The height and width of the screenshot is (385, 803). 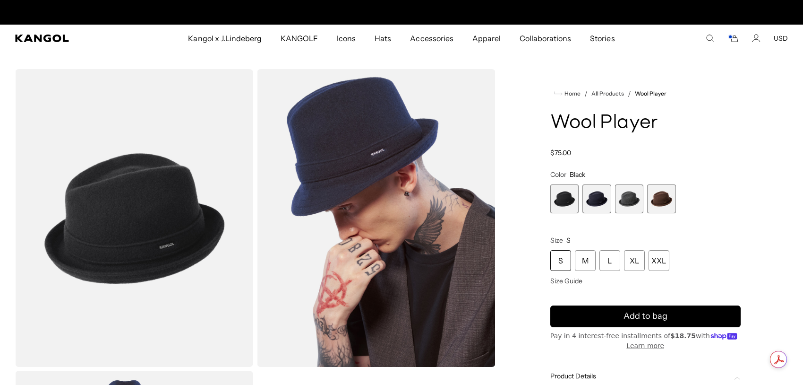 What do you see at coordinates (585, 260) in the screenshot?
I see `div: M` at bounding box center [585, 260].